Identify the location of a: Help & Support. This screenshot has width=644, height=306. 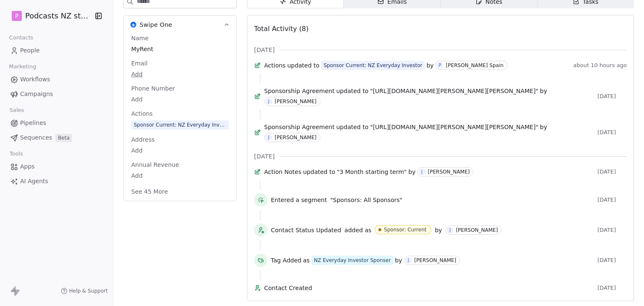
(84, 291).